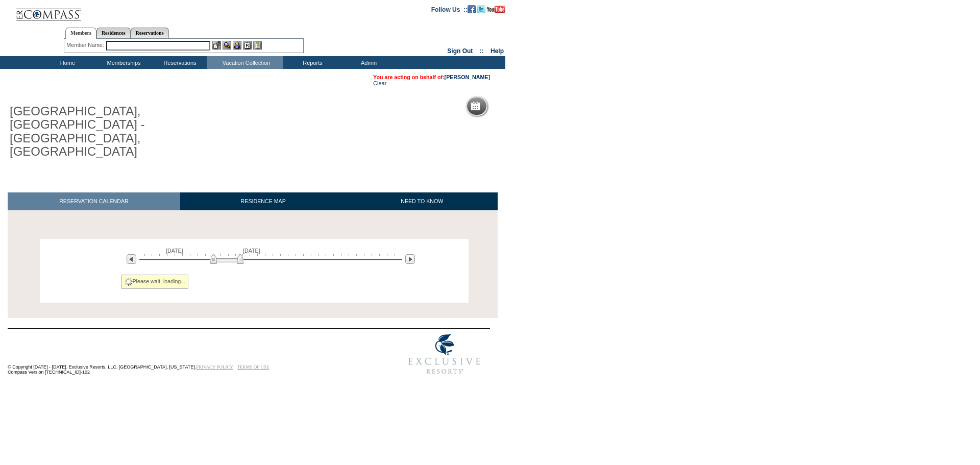 Image resolution: width=980 pixels, height=465 pixels. Describe the element at coordinates (122, 62) in the screenshot. I see `td: Memberships` at that location.